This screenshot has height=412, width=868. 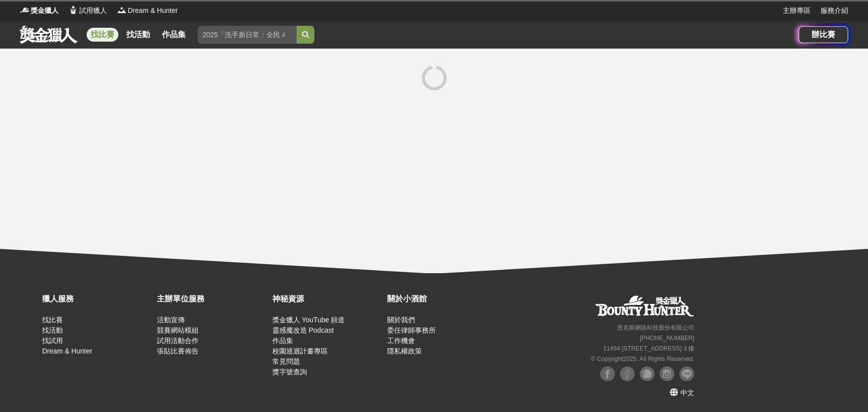 I want to click on div: 主辦單位服務, so click(x=212, y=299).